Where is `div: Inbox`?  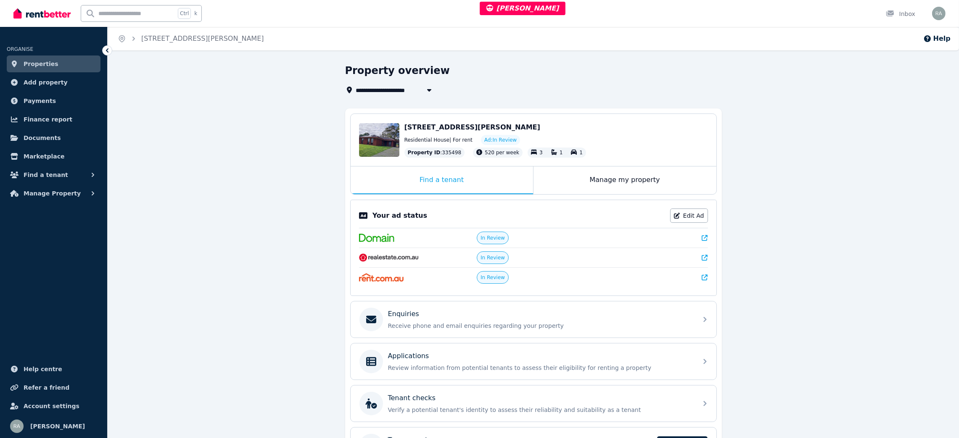
div: Inbox is located at coordinates (900, 14).